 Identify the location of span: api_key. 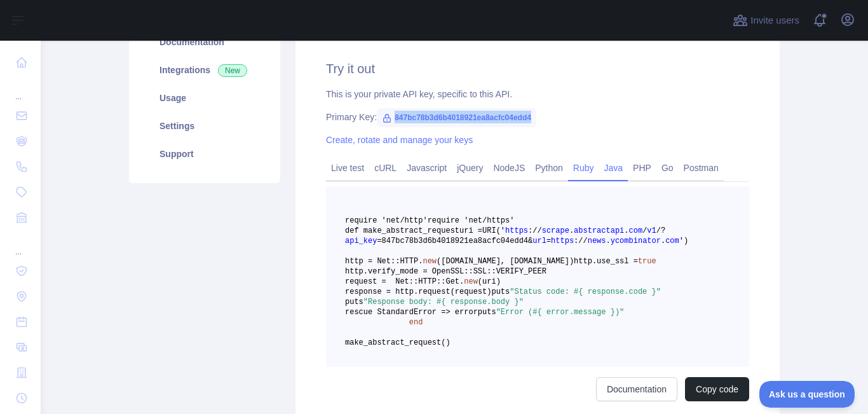
(361, 241).